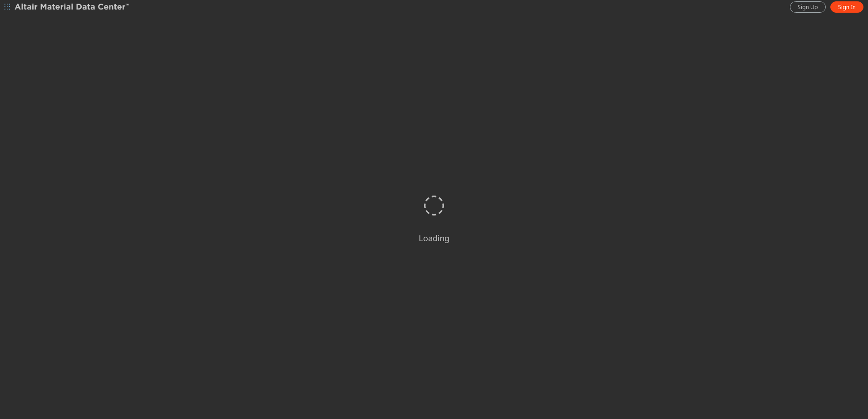 The height and width of the screenshot is (419, 868). I want to click on div: Loading, so click(434, 238).